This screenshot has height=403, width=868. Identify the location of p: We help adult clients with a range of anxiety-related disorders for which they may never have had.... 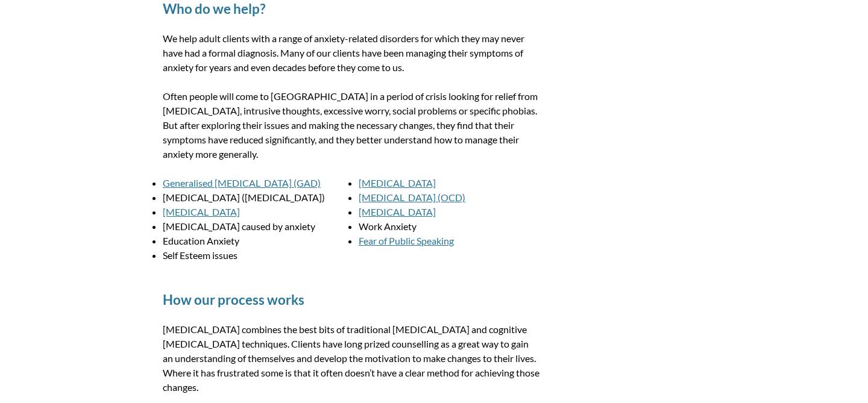
(352, 53).